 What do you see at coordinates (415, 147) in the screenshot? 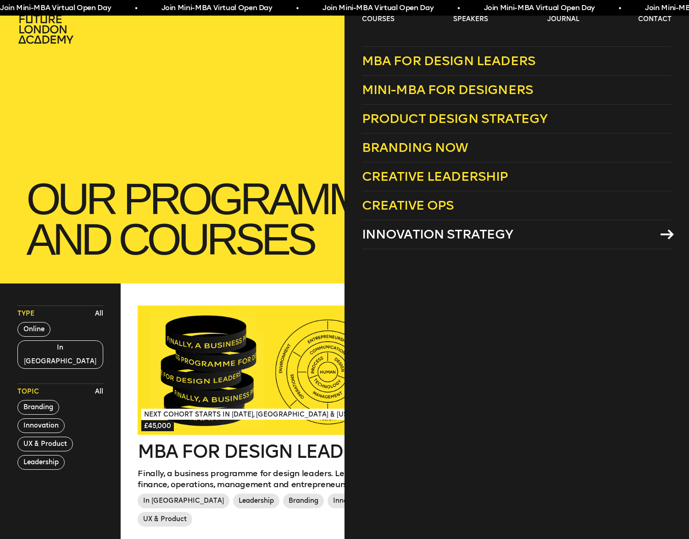
I see `span: Branding Now` at bounding box center [415, 147].